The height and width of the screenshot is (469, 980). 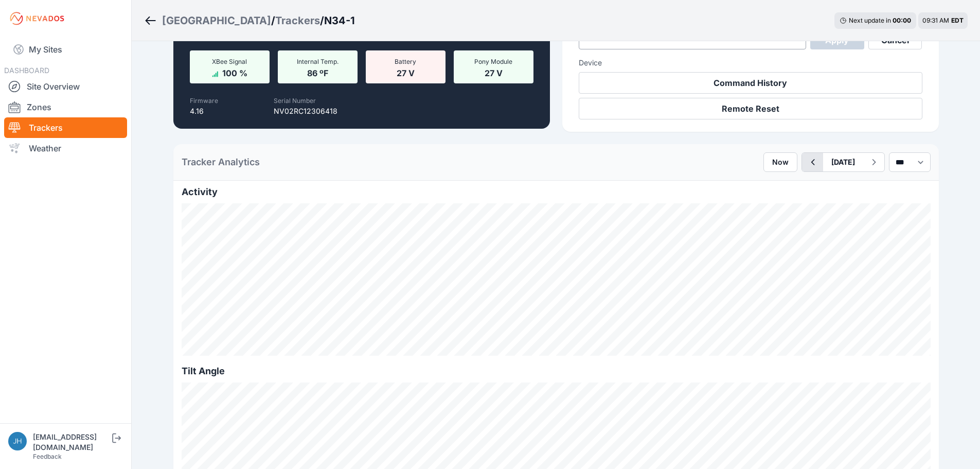 I want to click on button: Now, so click(x=780, y=162).